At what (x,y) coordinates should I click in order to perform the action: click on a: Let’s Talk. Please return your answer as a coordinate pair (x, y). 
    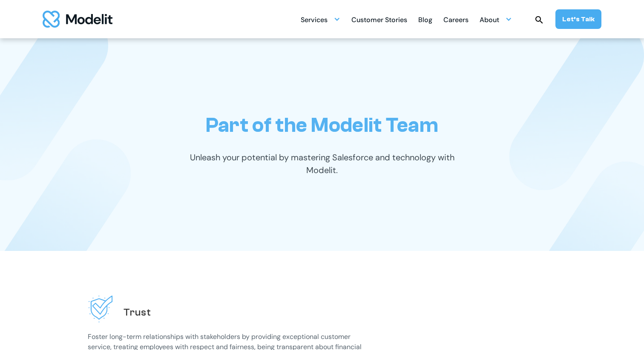
    Looking at the image, I should click on (578, 19).